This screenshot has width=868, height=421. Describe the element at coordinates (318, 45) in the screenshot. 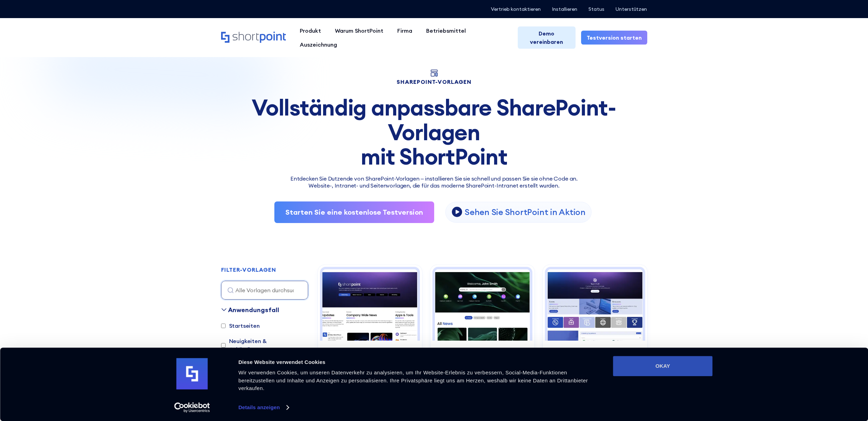

I see `div: Auszeichnung` at that location.